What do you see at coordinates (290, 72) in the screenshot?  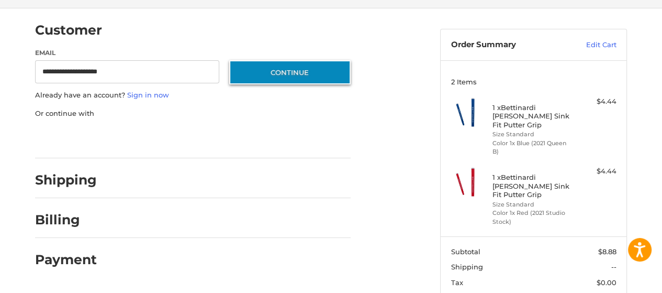 I see `button: Continue` at bounding box center [290, 72].